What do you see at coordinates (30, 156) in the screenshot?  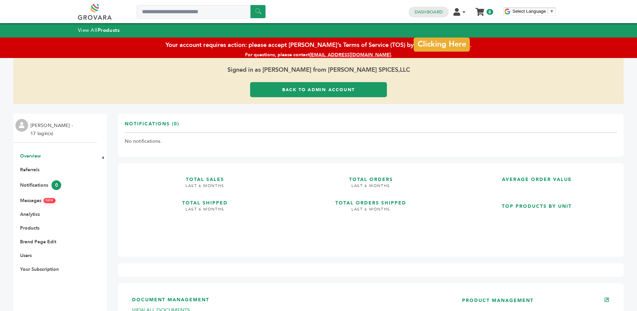 I see `a: Overview` at bounding box center [30, 156].